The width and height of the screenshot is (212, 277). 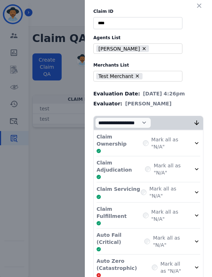 I want to click on label: Claim ID, so click(x=148, y=11).